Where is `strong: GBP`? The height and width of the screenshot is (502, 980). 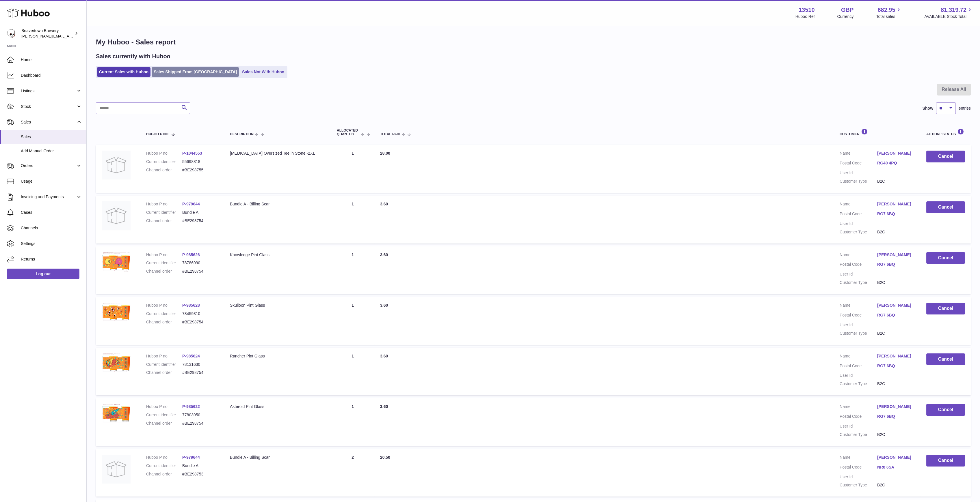 strong: GBP is located at coordinates (847, 10).